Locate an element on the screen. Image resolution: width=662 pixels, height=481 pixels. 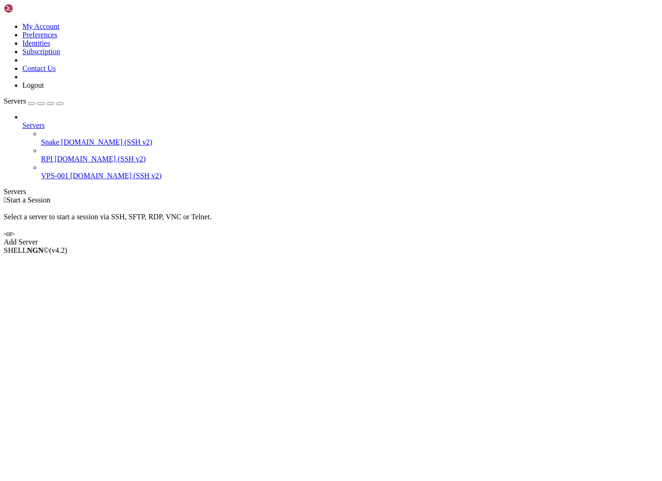
span: Snake is located at coordinates (50, 142).